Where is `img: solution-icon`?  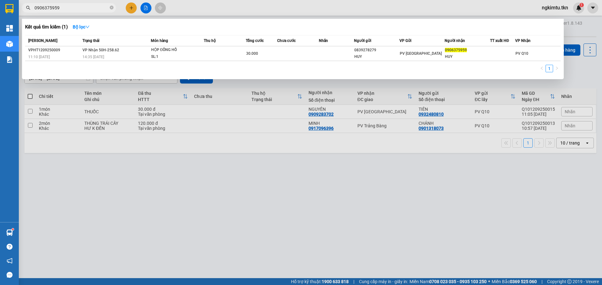 img: solution-icon is located at coordinates (9, 60).